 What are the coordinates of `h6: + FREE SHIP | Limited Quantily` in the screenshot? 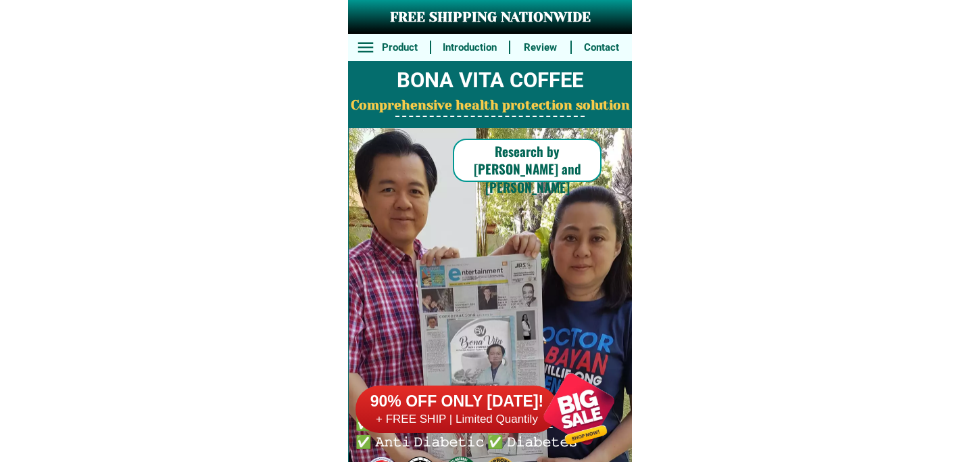 It's located at (457, 419).